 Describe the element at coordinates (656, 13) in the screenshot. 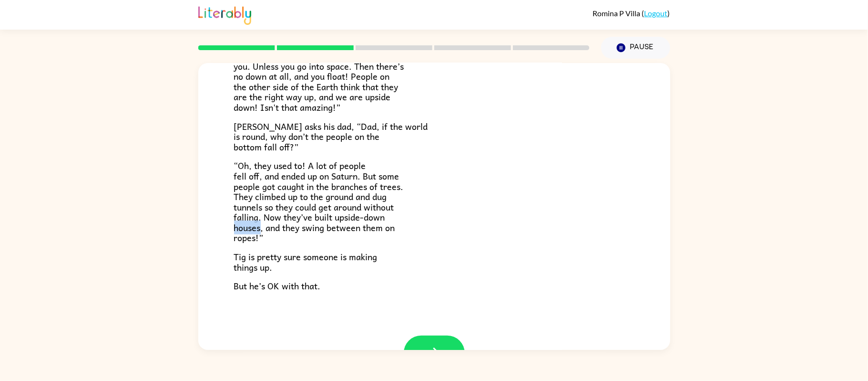

I see `a: Logout` at that location.